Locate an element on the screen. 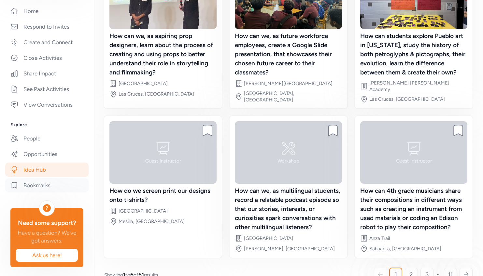 This screenshot has height=276, width=483. div: Workshop is located at coordinates (288, 161).